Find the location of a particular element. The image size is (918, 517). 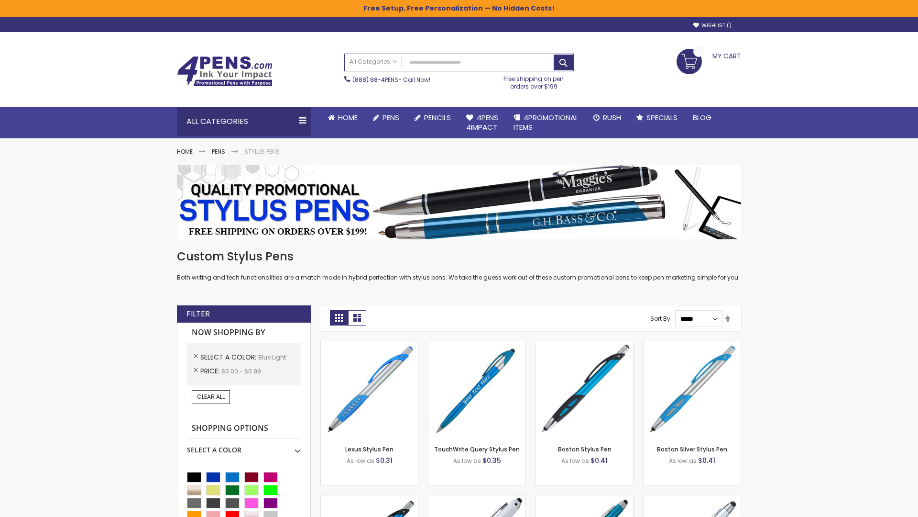

span: - Call Now! is located at coordinates (391, 79).